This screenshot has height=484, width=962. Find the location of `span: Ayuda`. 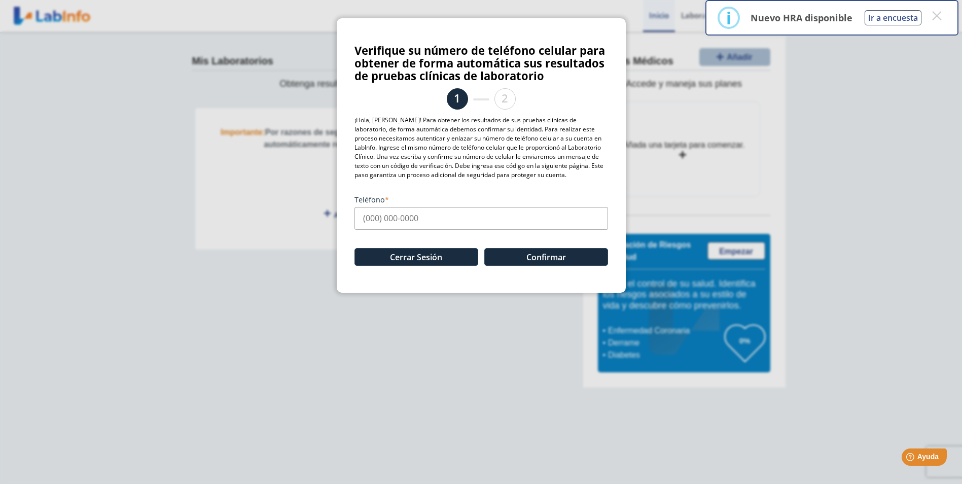

span: Ayuda is located at coordinates (56, 12).